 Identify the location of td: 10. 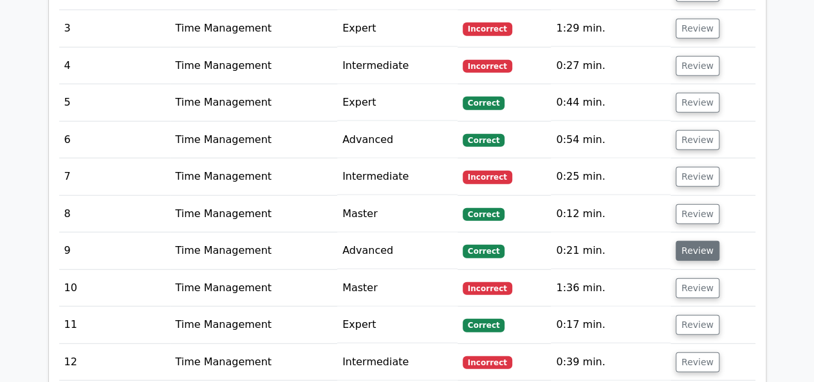
(115, 288).